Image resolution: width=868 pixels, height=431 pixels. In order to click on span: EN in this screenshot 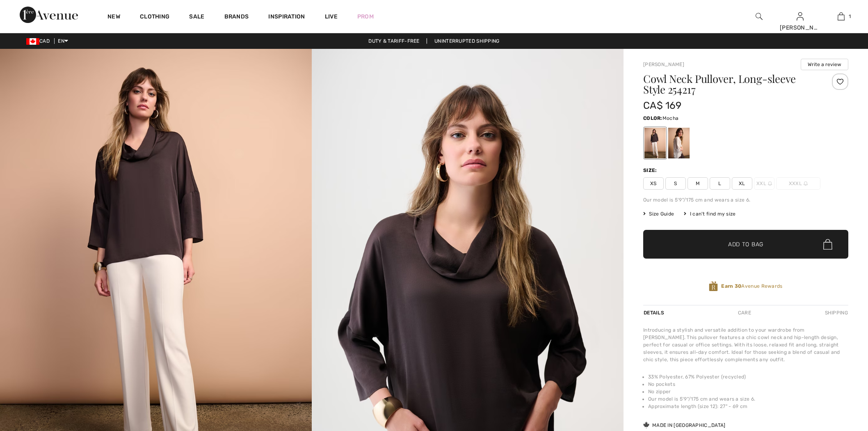, I will do `click(63, 41)`.